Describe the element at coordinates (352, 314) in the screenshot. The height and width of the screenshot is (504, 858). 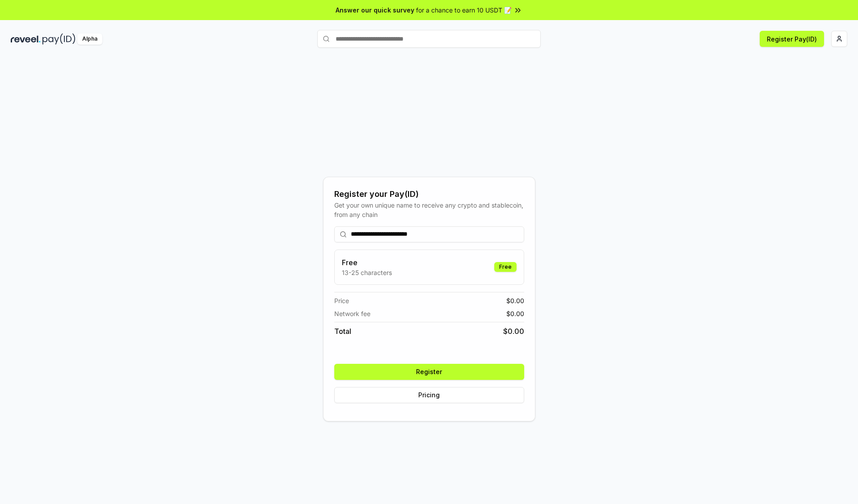
I see `span: Network fee` at that location.